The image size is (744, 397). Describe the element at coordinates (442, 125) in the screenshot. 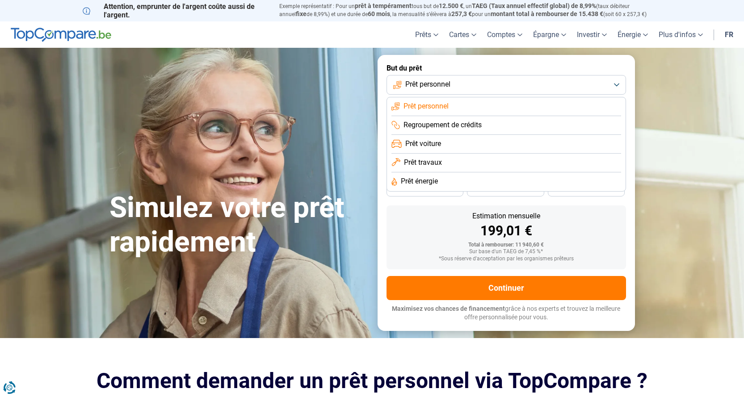

I see `span: Regroupement de crédits` at that location.